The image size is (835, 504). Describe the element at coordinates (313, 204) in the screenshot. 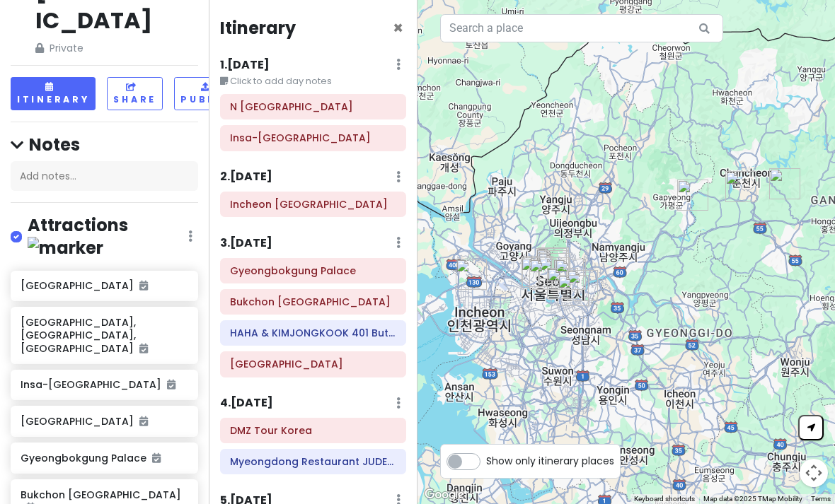

I see `h6: Incheon Asiad Main Stadium` at that location.